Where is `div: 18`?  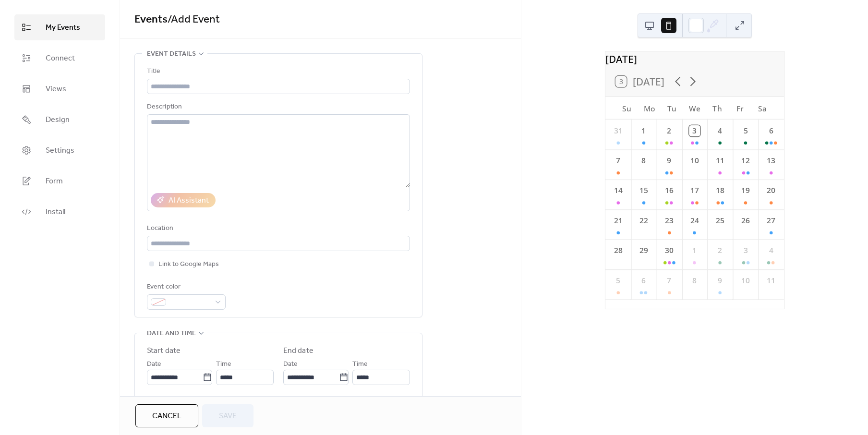 div: 18 is located at coordinates (720, 191).